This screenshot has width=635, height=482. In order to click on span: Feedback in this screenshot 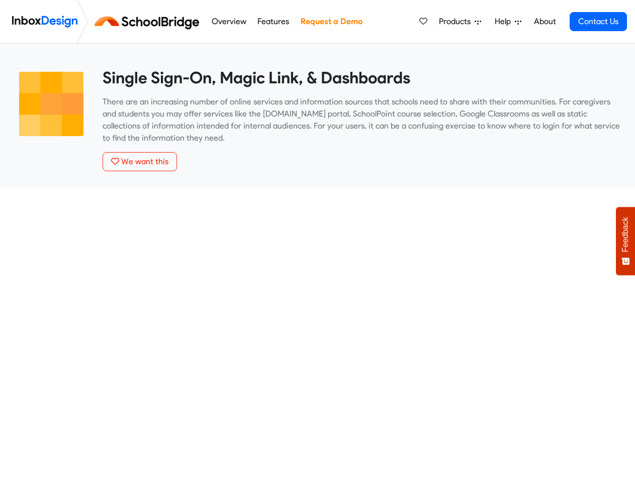, I will do `click(625, 235)`.